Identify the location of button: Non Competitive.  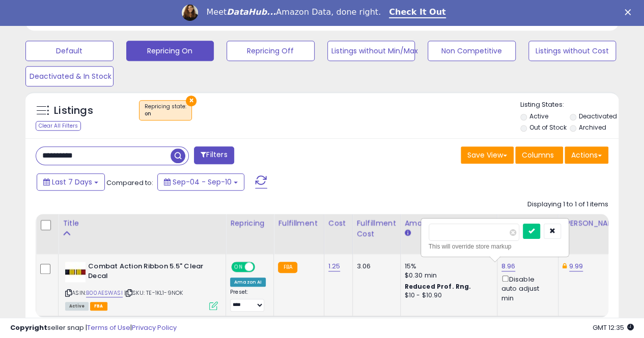
(471, 51).